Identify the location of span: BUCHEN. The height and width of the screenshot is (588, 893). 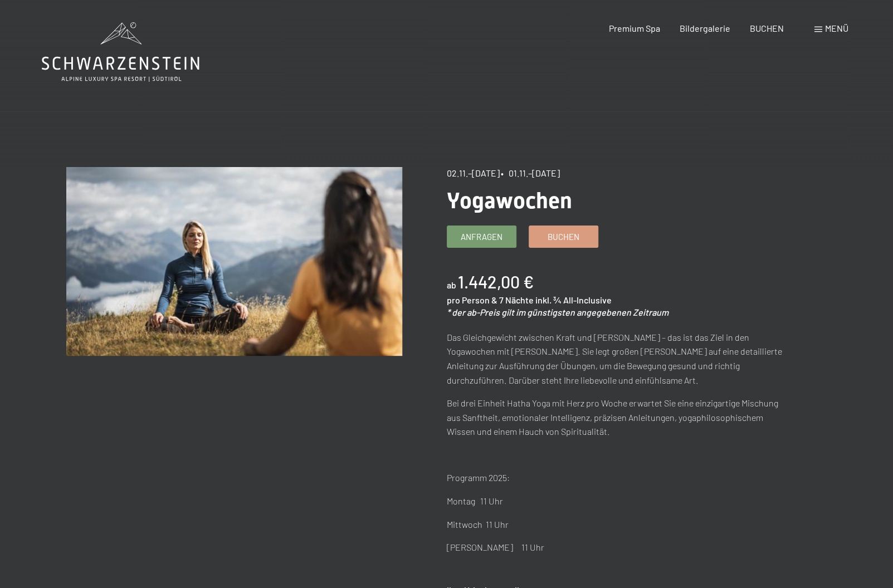
(767, 28).